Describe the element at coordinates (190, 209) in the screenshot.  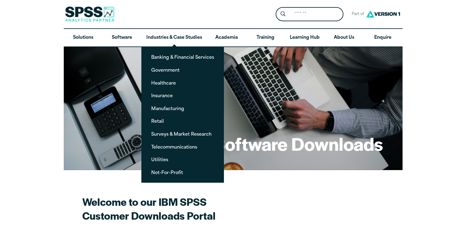
I see `h2: Welcome to our IBM SPSS Customer Downloads Portal` at that location.